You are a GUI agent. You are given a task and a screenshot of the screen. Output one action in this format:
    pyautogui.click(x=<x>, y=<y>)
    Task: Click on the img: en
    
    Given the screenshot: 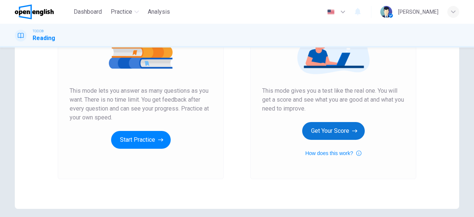 What is the action you would take?
    pyautogui.click(x=331, y=12)
    